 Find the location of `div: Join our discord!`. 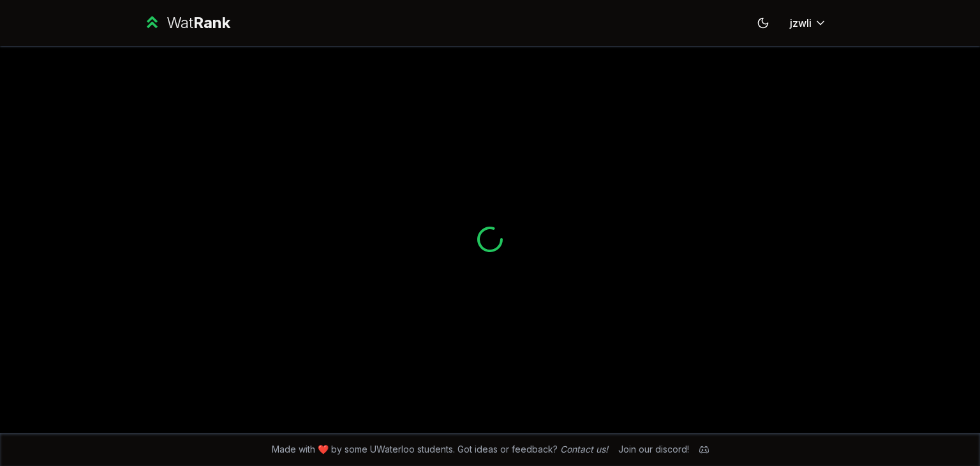

div: Join our discord! is located at coordinates (654, 449).